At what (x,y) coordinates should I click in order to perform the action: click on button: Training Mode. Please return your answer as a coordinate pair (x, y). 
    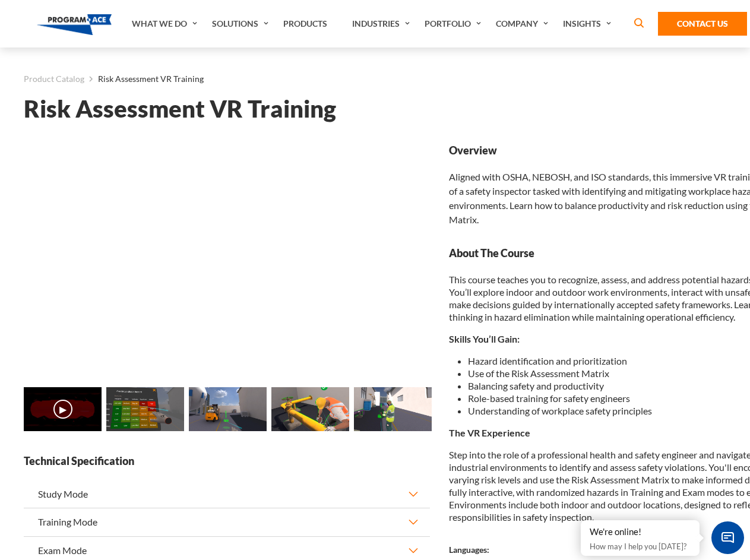
    Looking at the image, I should click on (227, 522).